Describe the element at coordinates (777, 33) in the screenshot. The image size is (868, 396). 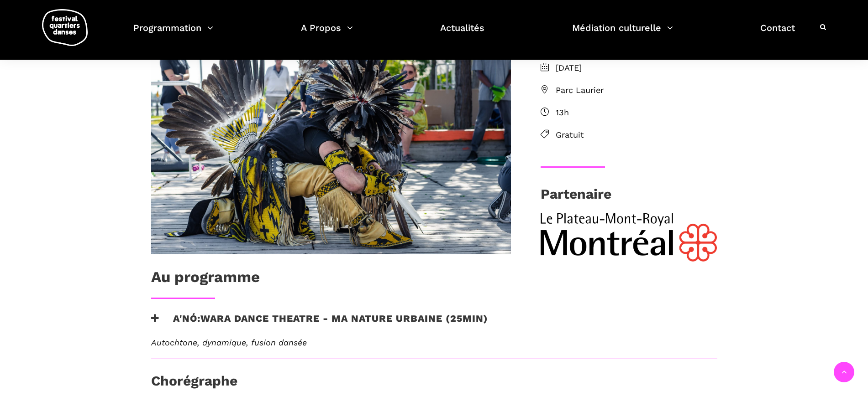
I see `a: Contact` at that location.